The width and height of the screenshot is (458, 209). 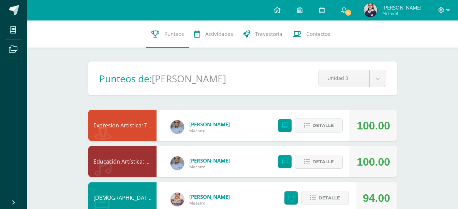 What do you see at coordinates (402, 13) in the screenshot?
I see `span: Mi Perfil` at bounding box center [402, 13].